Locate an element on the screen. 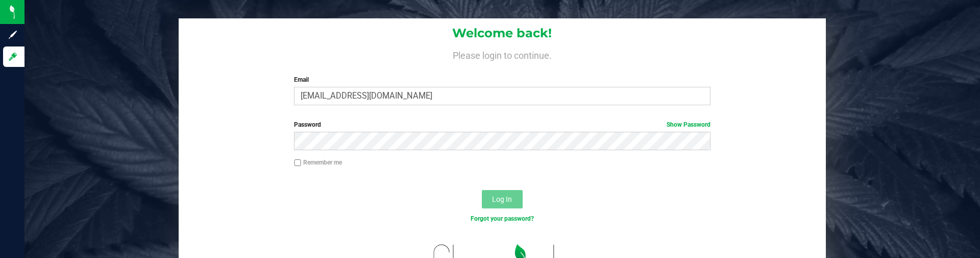 Image resolution: width=980 pixels, height=258 pixels. span: Password is located at coordinates (307, 124).